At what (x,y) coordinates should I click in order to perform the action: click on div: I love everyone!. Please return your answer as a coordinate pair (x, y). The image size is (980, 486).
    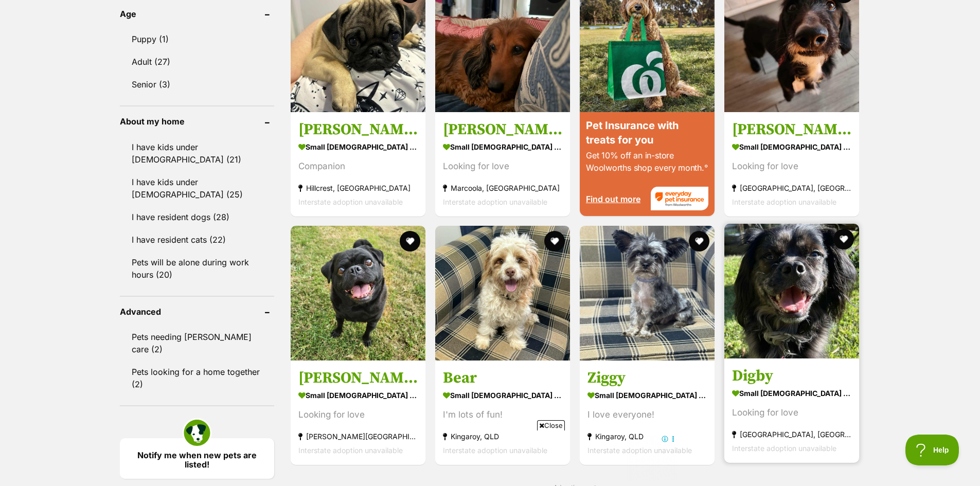
    Looking at the image, I should click on (647, 415).